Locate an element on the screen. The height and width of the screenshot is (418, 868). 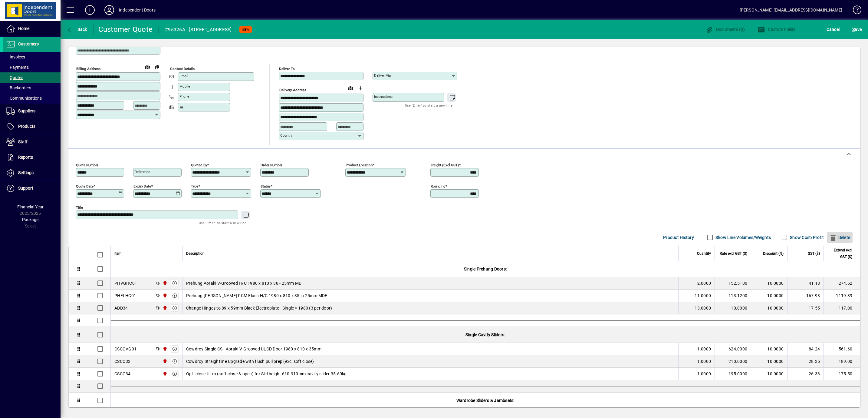
div: ADD34 is located at coordinates (121, 308).